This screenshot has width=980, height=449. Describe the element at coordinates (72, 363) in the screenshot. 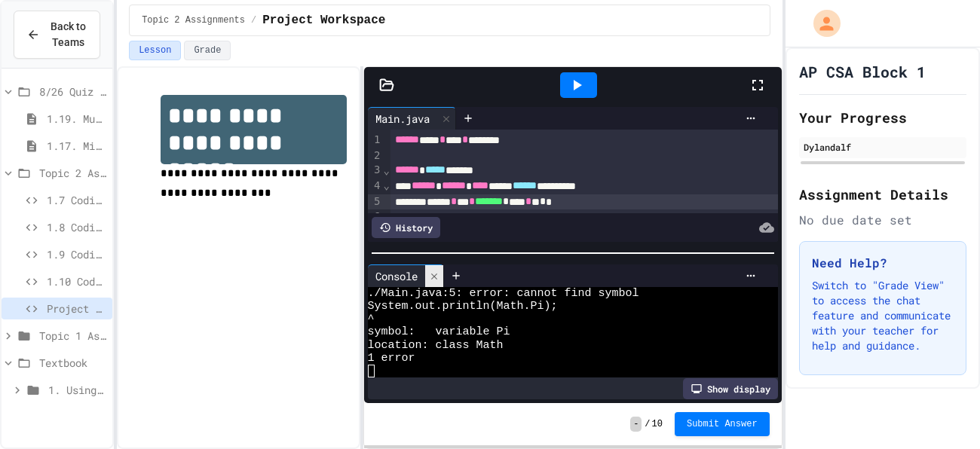

I see `span: Textbook` at that location.